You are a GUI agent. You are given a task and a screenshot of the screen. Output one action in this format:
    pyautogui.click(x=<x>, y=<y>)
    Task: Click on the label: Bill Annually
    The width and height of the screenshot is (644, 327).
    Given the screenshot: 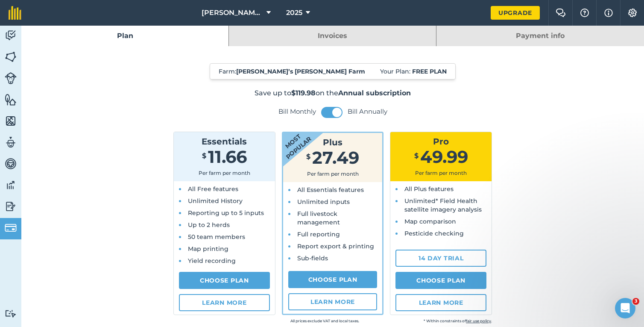 What is the action you would take?
    pyautogui.click(x=367, y=112)
    